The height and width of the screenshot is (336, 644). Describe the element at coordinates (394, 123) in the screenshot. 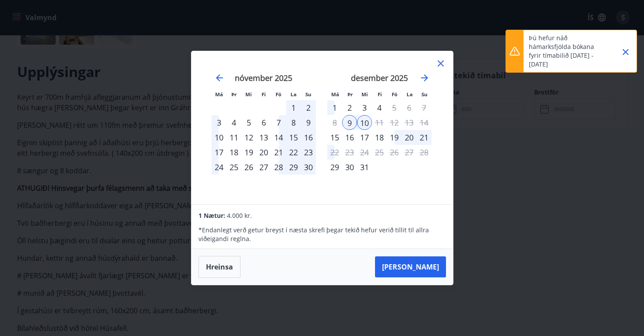

I see `td: Not available. föstudagur, 12. desember 2025` at that location.